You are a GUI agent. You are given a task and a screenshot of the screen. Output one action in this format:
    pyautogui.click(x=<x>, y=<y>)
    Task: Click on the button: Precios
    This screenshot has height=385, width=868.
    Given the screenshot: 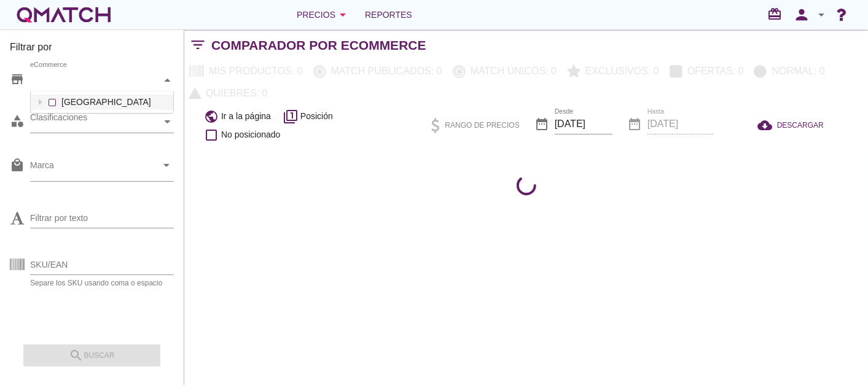 What is the action you would take?
    pyautogui.click(x=323, y=14)
    